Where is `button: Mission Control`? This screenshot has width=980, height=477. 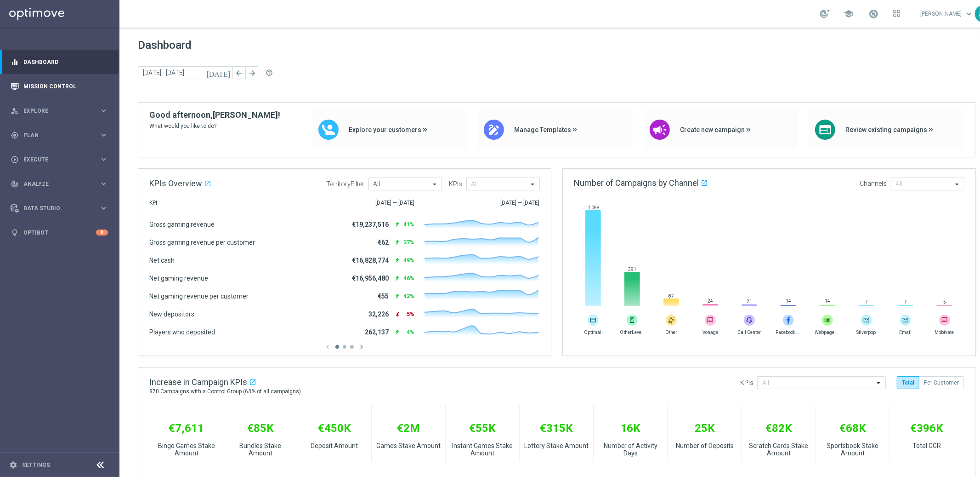 button: Mission Control is located at coordinates (60, 87).